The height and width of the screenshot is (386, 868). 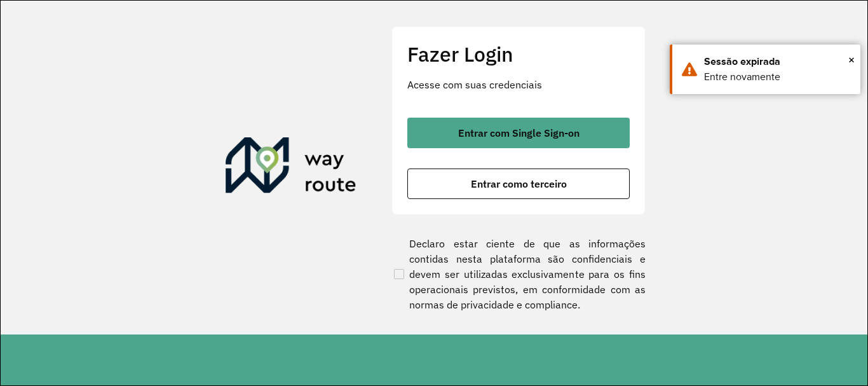 What do you see at coordinates (777, 77) in the screenshot?
I see `div: Entre novamente` at bounding box center [777, 77].